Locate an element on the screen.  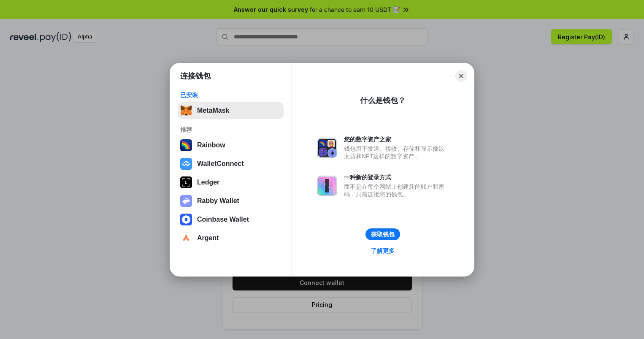
div: 什么是钱包？ is located at coordinates (383, 100).